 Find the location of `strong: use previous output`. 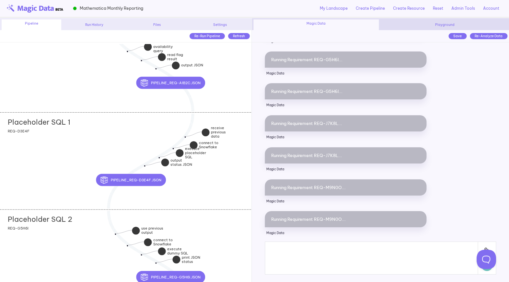

strong: use previous output is located at coordinates (152, 230).